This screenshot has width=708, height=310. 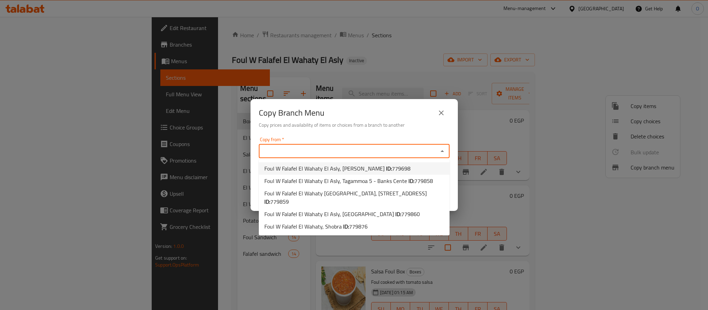 I want to click on span: 779876, so click(x=358, y=227).